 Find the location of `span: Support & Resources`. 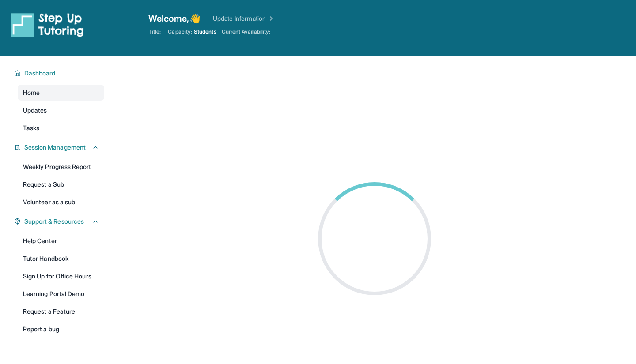

span: Support & Resources is located at coordinates (54, 222).